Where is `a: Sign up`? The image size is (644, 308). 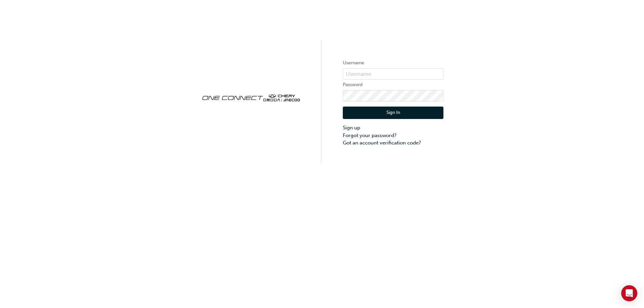 a: Sign up is located at coordinates (393, 128).